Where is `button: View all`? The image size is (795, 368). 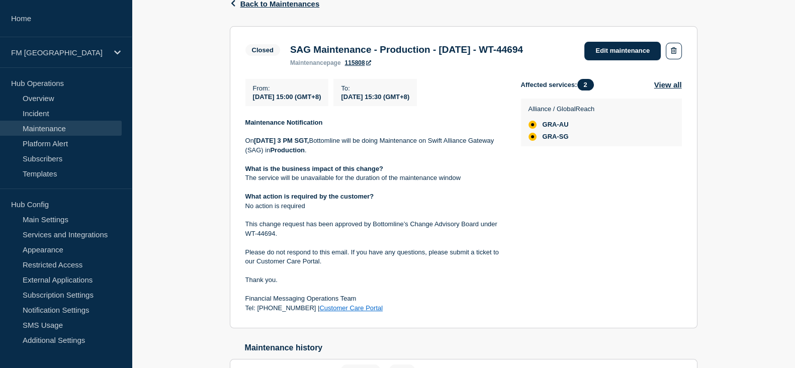 button: View all is located at coordinates (668, 84).